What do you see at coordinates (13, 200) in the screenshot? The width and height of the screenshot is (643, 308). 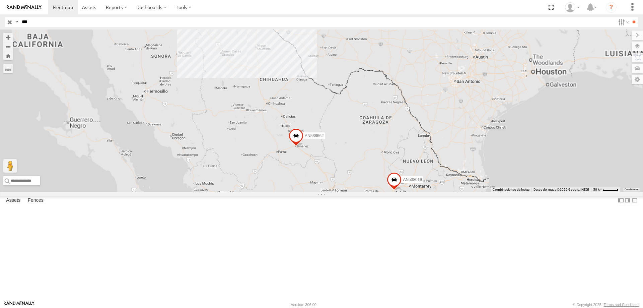 I see `label: Assets` at bounding box center [13, 200].